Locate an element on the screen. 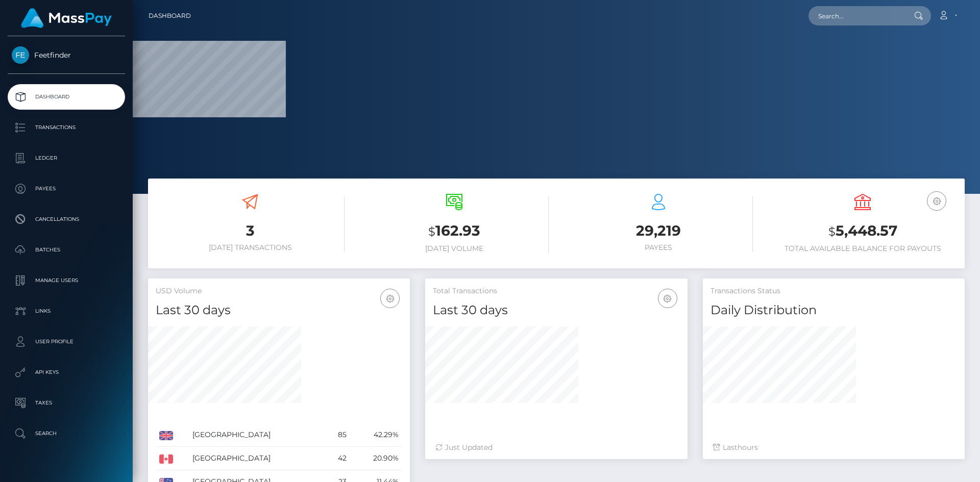 Image resolution: width=980 pixels, height=482 pixels. td: 42.29% is located at coordinates (376, 435).